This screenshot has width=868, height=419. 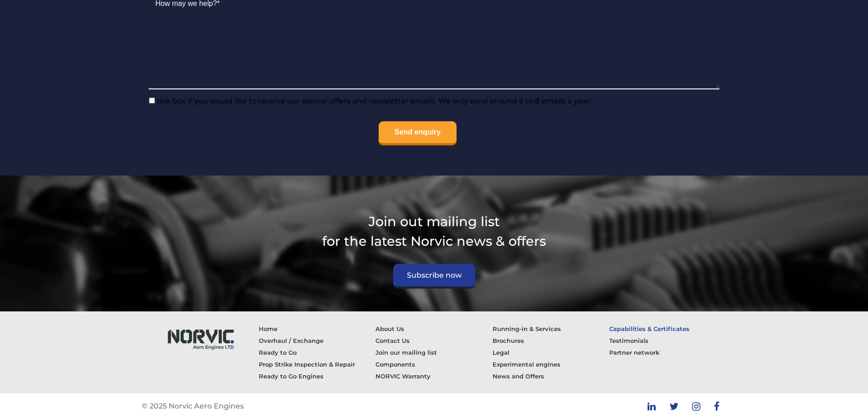 What do you see at coordinates (667, 353) in the screenshot?
I see `a: Partner network` at bounding box center [667, 353].